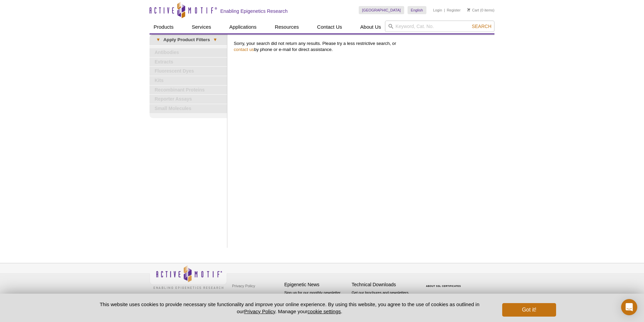  Describe the element at coordinates (445, 282) in the screenshot. I see `table: Click to Verify - This site chose Symantec SSL for secure e-commerce and confidential communicati...` at that location.